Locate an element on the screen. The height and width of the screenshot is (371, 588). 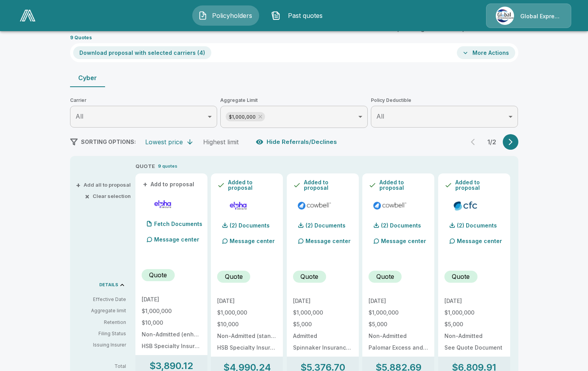
img: cowbellp100 is located at coordinates (314, 206).